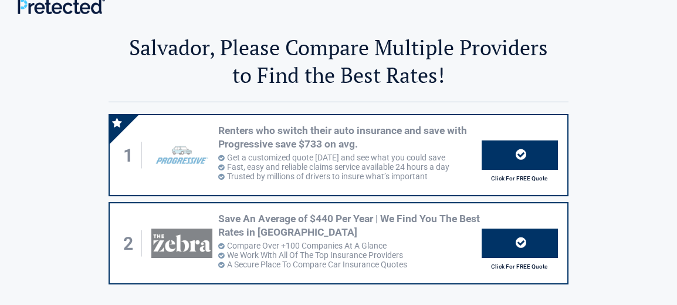 The width and height of the screenshot is (677, 305). What do you see at coordinates (350, 255) in the screenshot?
I see `li: We Work With All Of The Top Insurance Providers` at bounding box center [350, 255].